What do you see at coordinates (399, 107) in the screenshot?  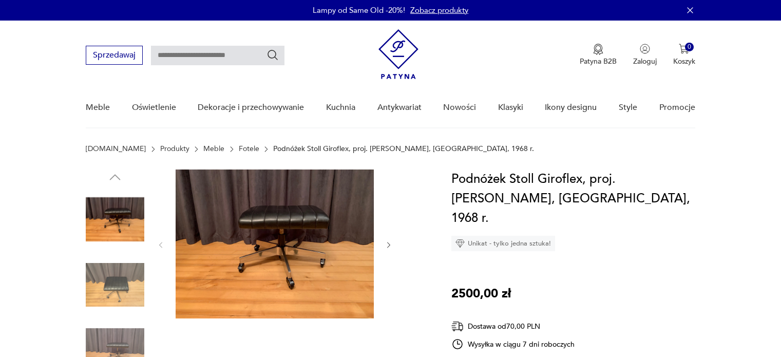 I see `a: Antykwariat` at bounding box center [399, 107].